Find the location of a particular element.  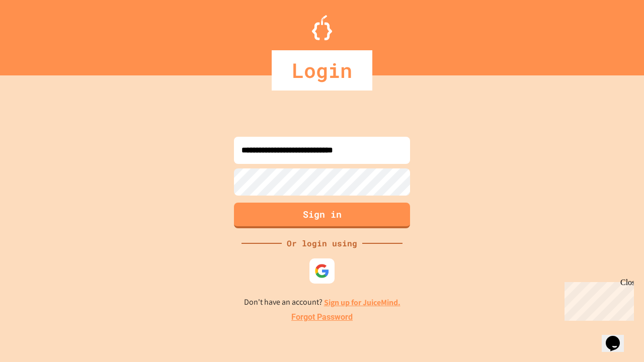

a: Forgot Password is located at coordinates (322, 317).